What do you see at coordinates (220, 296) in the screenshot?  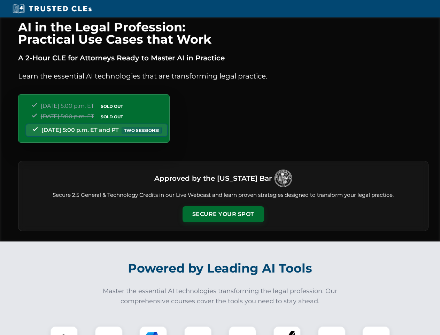 I see `p: Master the essential AI technologies transforming the legal profession. Our comprehensive courses...` at bounding box center [220, 296].